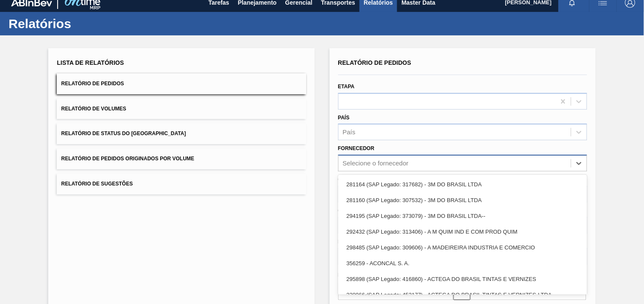  I want to click on div: 356259 - ACONCAL S. A., so click(463, 263).